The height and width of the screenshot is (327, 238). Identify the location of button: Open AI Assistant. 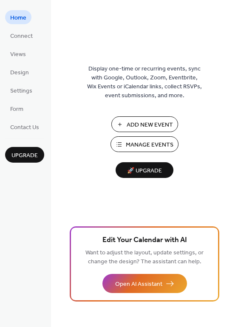
(144, 283).